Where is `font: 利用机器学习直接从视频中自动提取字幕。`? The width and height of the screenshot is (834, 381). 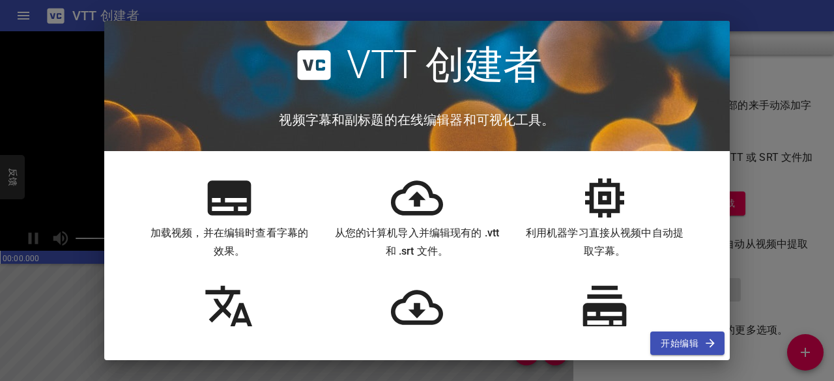
font: 利用机器学习直接从视频中自动提取字幕。 is located at coordinates (605, 242).